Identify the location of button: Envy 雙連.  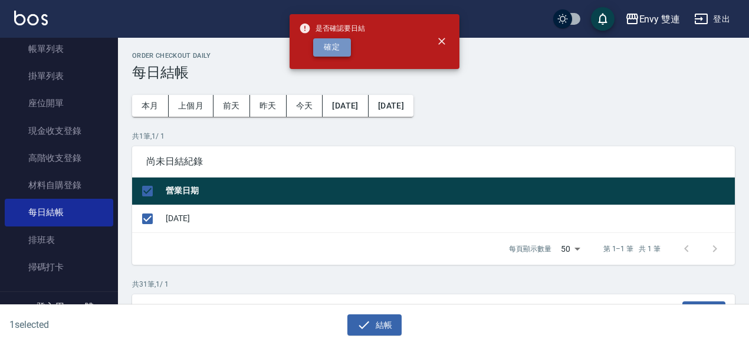
(653, 19).